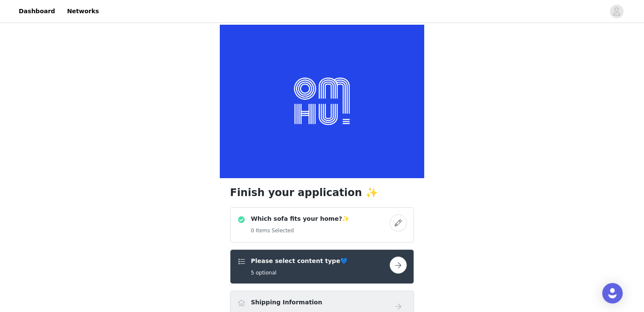 The image size is (644, 312). I want to click on h4: Shipping Information, so click(287, 303).